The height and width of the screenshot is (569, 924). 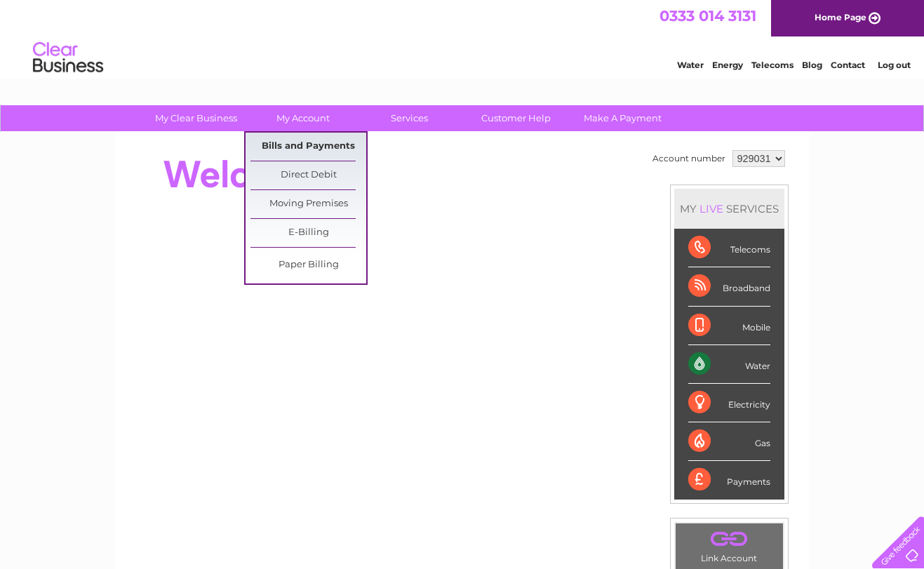 I want to click on a: Log out, so click(x=894, y=65).